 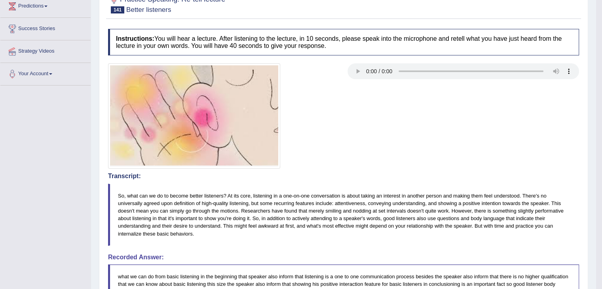 I want to click on h4: You will hear a lecture. After listening to the lecture, in 10 seconds, please speak into the mic..., so click(x=344, y=42).